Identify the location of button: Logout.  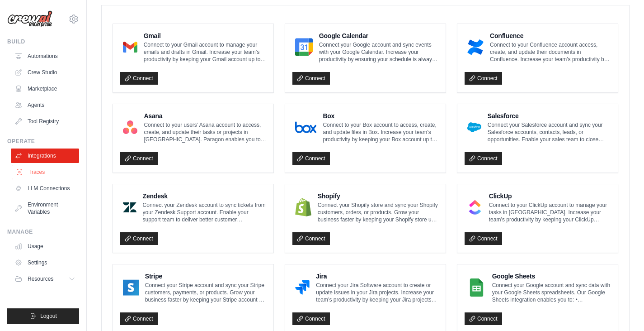
(43, 316).